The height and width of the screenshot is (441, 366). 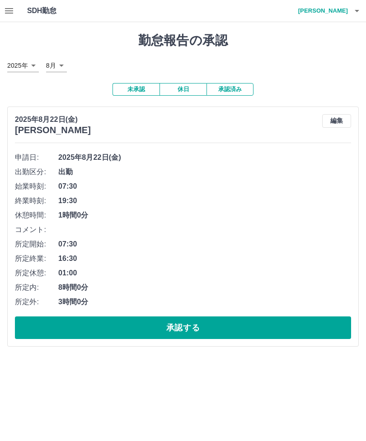 I want to click on span: 終業時刻:, so click(x=37, y=201).